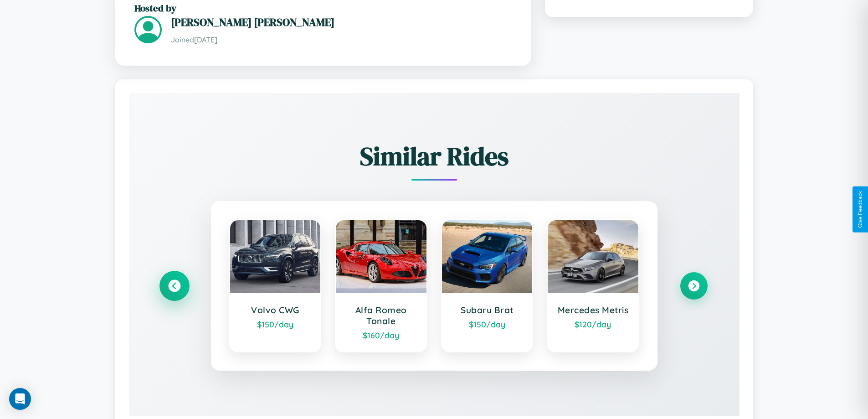  I want to click on h3: Subaru Brat, so click(487, 310).